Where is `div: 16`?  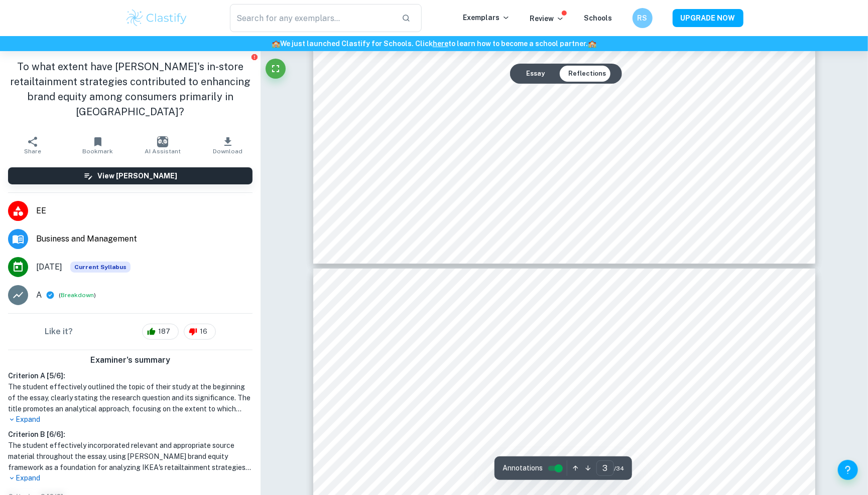
div: 16 is located at coordinates (200, 332).